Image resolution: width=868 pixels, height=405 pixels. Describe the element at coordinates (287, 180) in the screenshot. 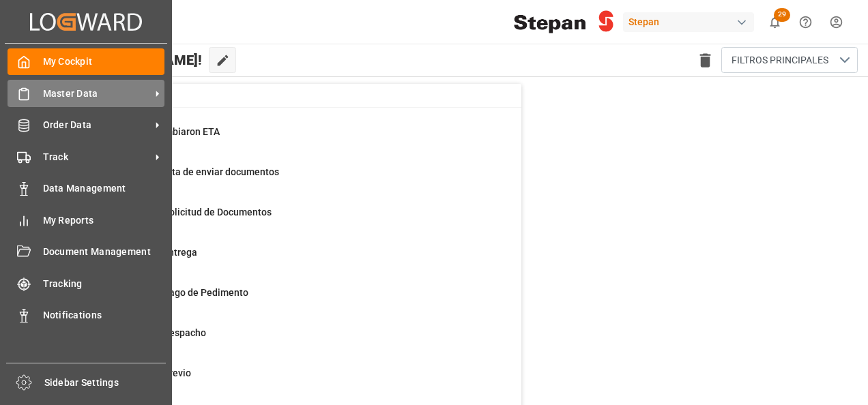

I see `a: 1Ordenes que falta de enviar documentosContainer Schema` at that location.